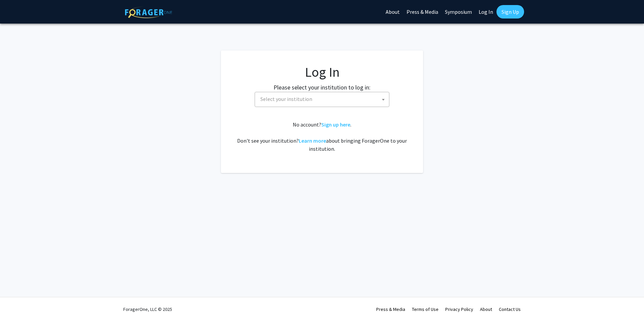 The width and height of the screenshot is (644, 321). What do you see at coordinates (149, 12) in the screenshot?
I see `img: ForagerOne Logo` at bounding box center [149, 12].